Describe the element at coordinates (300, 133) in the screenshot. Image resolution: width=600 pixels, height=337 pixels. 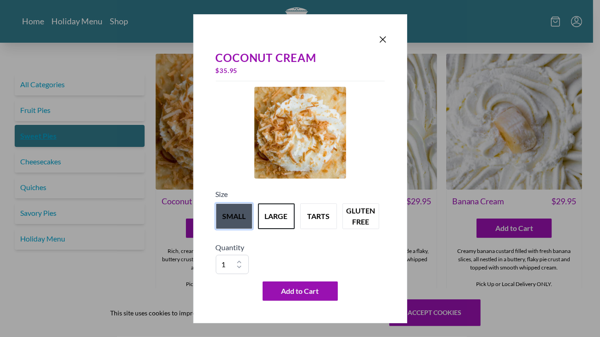
I see `img: Product Image` at that location.